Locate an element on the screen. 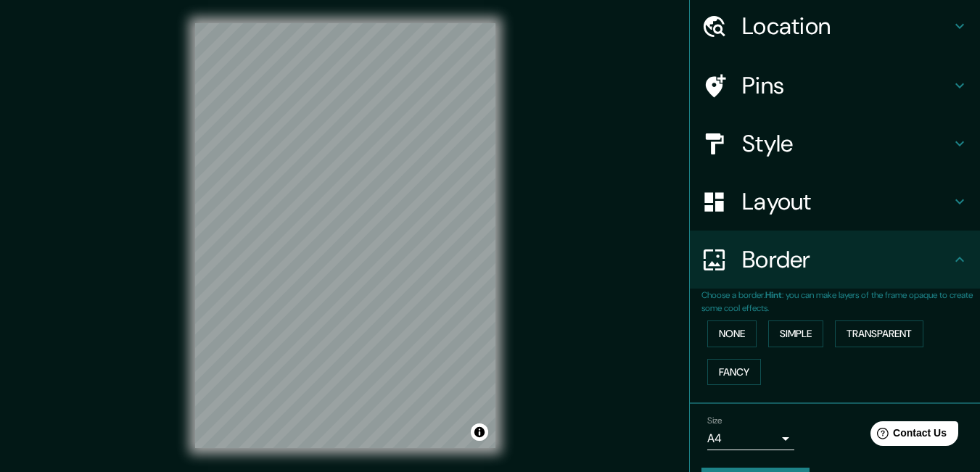 Image resolution: width=980 pixels, height=472 pixels. p: Choose a border. : you can make layers of the frame opaque to create some cool effects. is located at coordinates (841, 302).